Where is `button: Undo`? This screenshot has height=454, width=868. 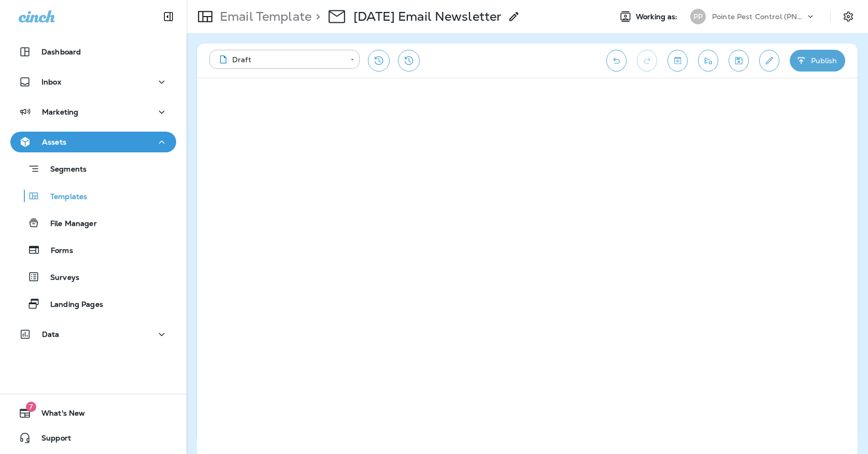 button: Undo is located at coordinates (616, 61).